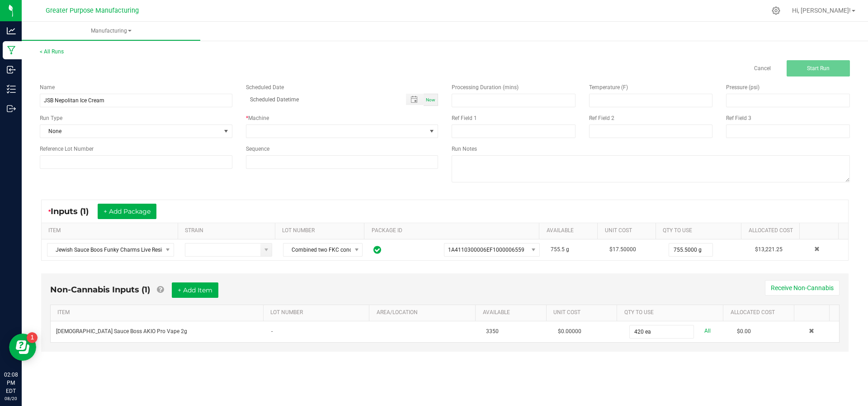 The image size is (868, 406). Describe the element at coordinates (769, 249) in the screenshot. I see `span: $13,221.25` at that location.